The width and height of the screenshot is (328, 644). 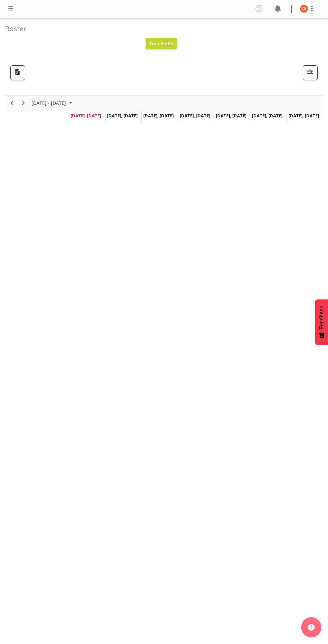 I want to click on button: Your Shifts, so click(x=161, y=43).